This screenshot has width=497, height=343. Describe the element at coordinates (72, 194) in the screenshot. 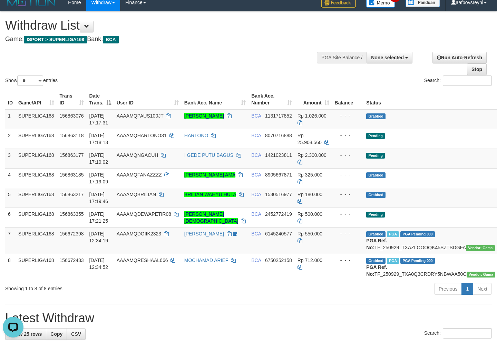

I see `span: 156863217` at that location.